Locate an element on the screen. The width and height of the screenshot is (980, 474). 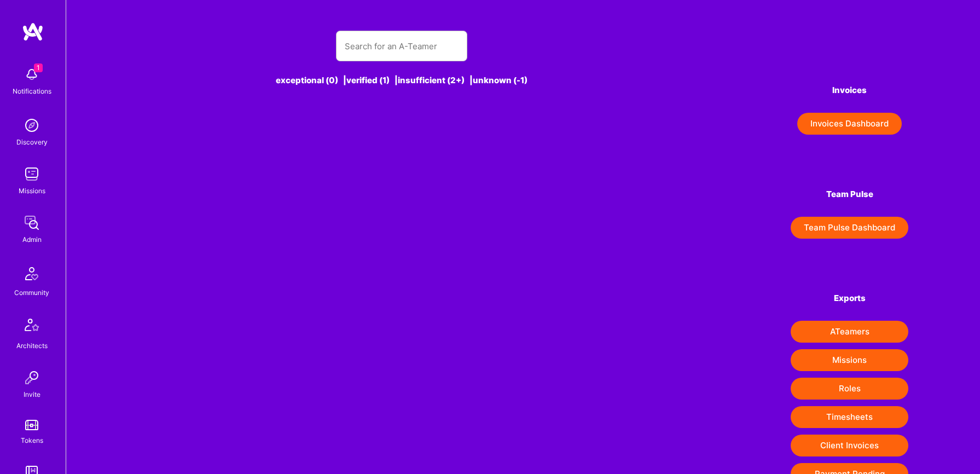
div: Missions is located at coordinates (32, 190).